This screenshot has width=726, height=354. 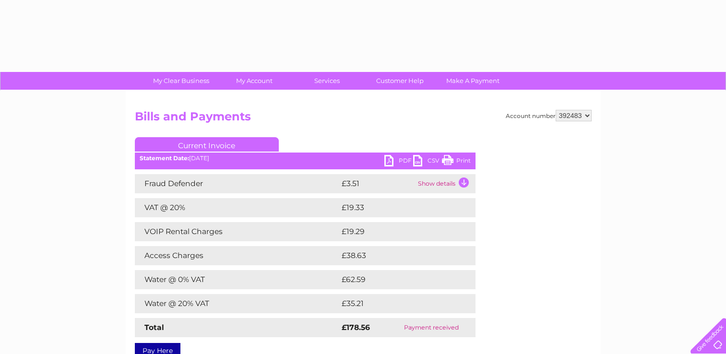 I want to click on td: VAT @ 20%, so click(x=237, y=208).